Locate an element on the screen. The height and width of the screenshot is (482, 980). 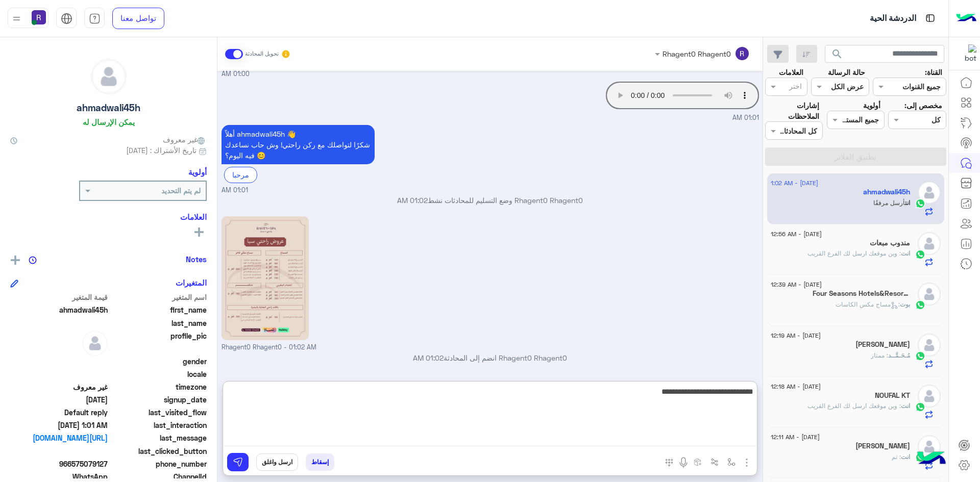
span: gender is located at coordinates (158, 361).